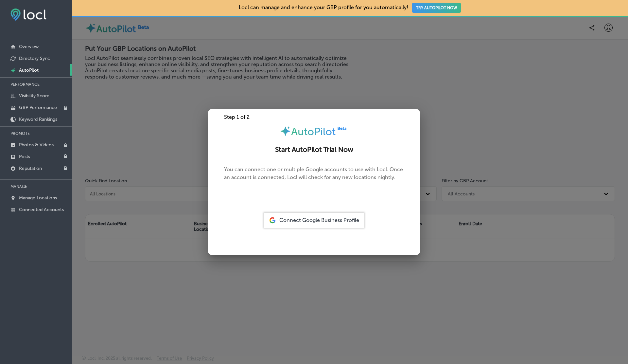 This screenshot has width=628, height=364. What do you see at coordinates (38, 198) in the screenshot?
I see `p: Manage Locations` at bounding box center [38, 198].